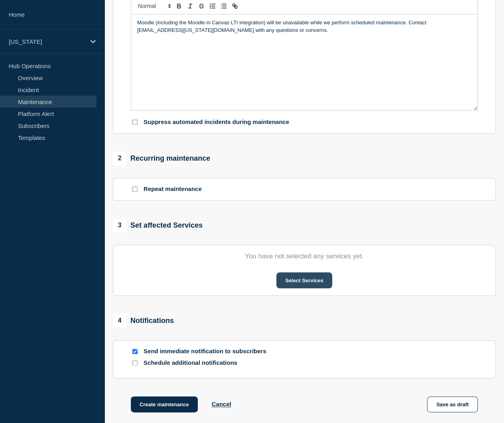 The image size is (504, 423). I want to click on button: Save as draft, so click(452, 404).